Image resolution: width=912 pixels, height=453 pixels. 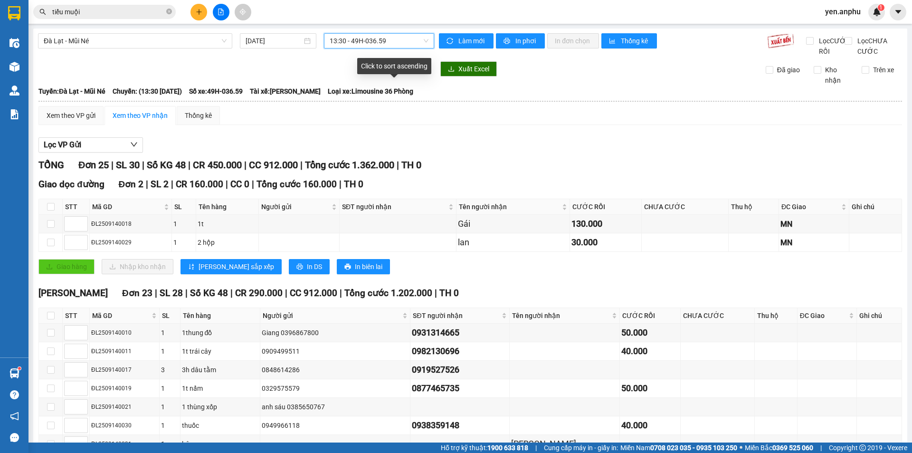 What do you see at coordinates (573, 41) in the screenshot?
I see `button: In đơn chọn` at bounding box center [573, 41].